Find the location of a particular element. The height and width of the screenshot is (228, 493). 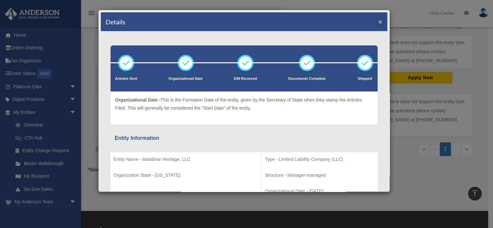

div: Entity Information is located at coordinates (244, 138).